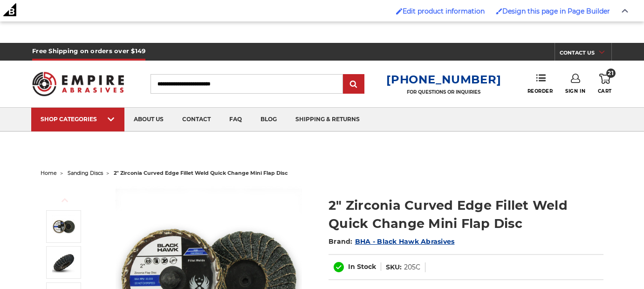  I want to click on a: contact, so click(196, 120).